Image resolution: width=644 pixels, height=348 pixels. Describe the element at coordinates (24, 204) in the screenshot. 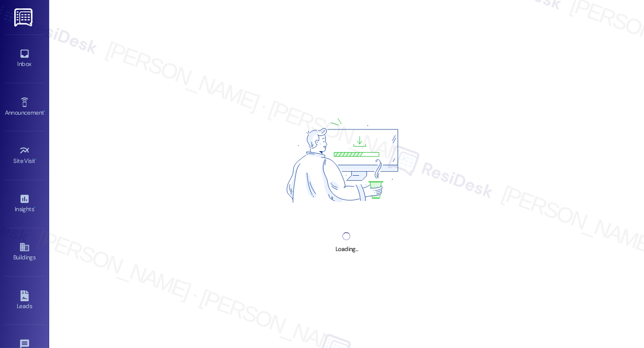

I see `a: Insights •` at that location.